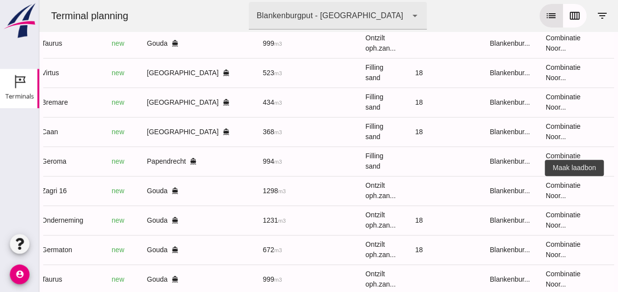 The width and height of the screenshot is (618, 292). I want to click on div: Terminals, so click(20, 96).